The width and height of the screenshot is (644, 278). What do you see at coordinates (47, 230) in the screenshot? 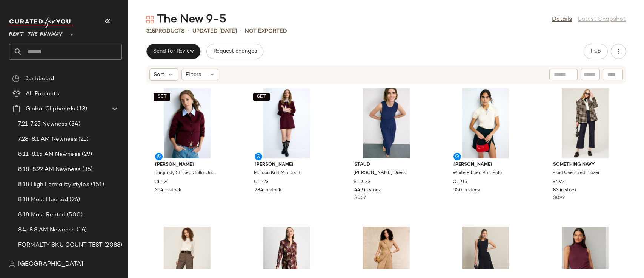
I see `span: 8.4-8.8 AM Newness` at bounding box center [47, 230].